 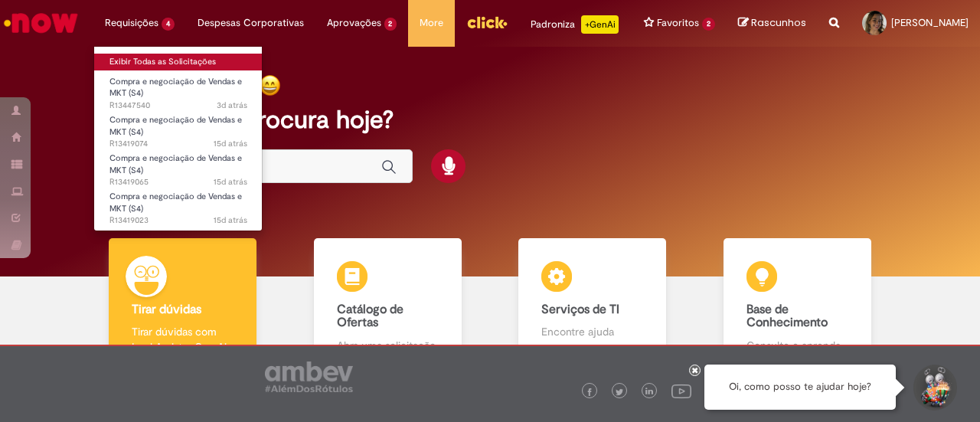 What do you see at coordinates (231, 143) in the screenshot?
I see `time: 14/08/2025 17:56:44` at bounding box center [231, 143].